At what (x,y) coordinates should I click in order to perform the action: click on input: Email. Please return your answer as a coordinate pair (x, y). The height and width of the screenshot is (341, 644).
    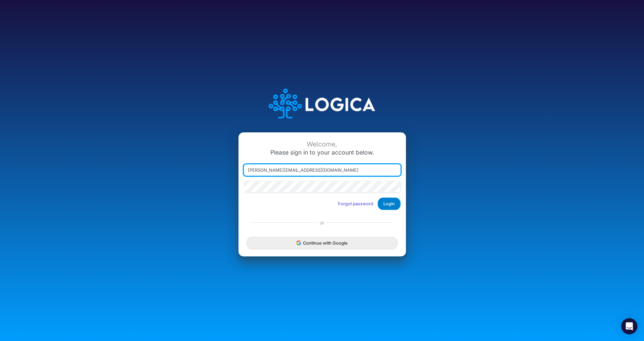
    Looking at the image, I should click on (322, 170).